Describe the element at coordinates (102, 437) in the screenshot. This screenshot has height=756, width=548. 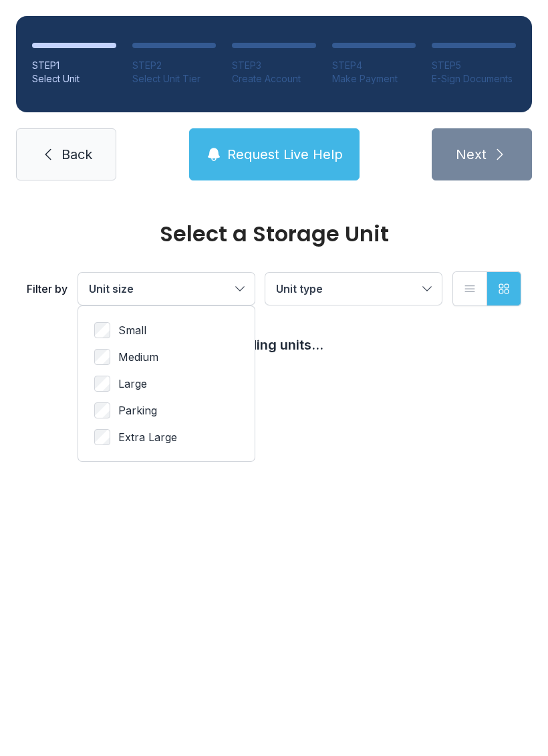
I see `input: Extra Large` at that location.